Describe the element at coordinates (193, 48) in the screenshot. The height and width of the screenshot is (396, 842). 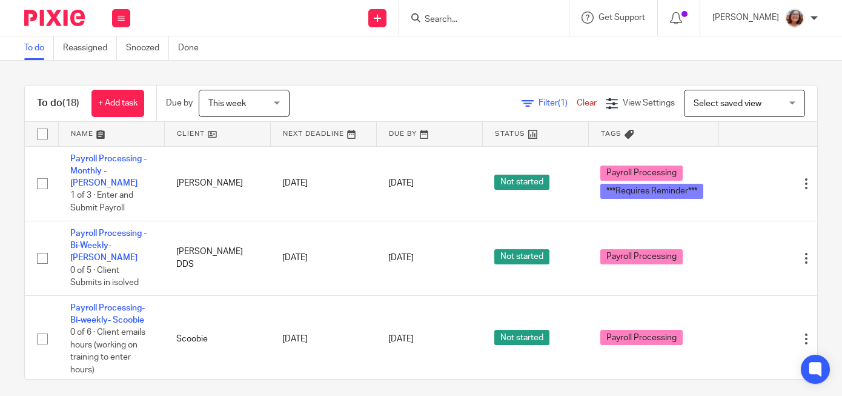
I see `a: Done` at that location.